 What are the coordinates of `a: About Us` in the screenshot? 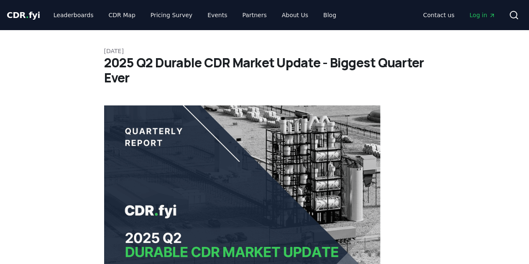 It's located at (295, 15).